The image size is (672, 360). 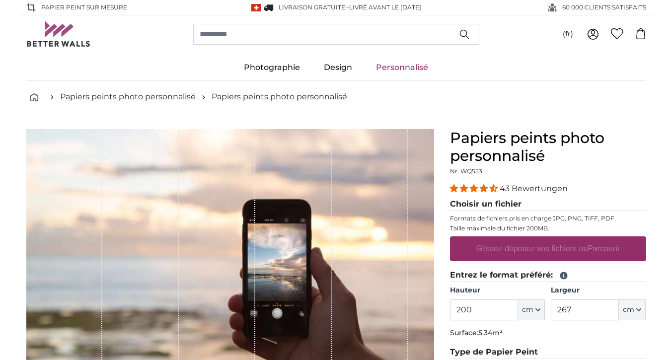 I want to click on a: Design, so click(x=338, y=68).